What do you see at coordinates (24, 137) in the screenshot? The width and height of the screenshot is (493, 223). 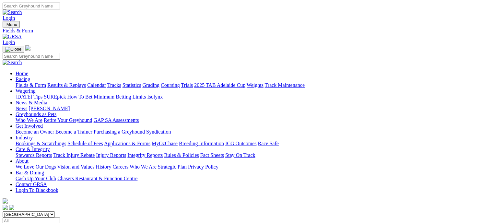 I see `a: Industry` at bounding box center [24, 137].